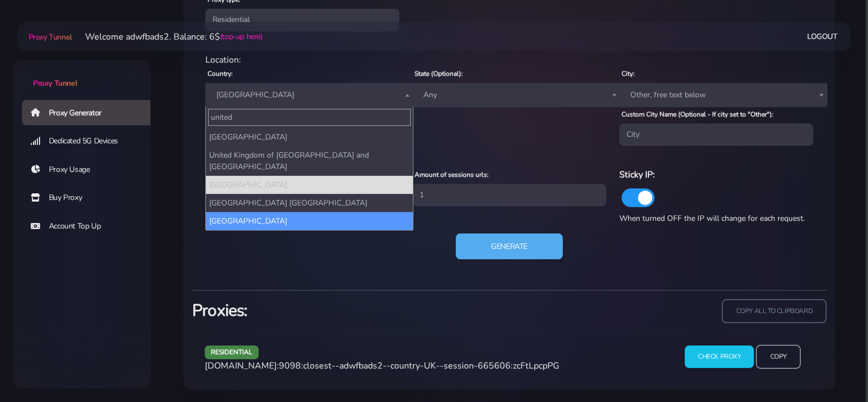 The image size is (868, 402). I want to click on span: Any, so click(516, 95).